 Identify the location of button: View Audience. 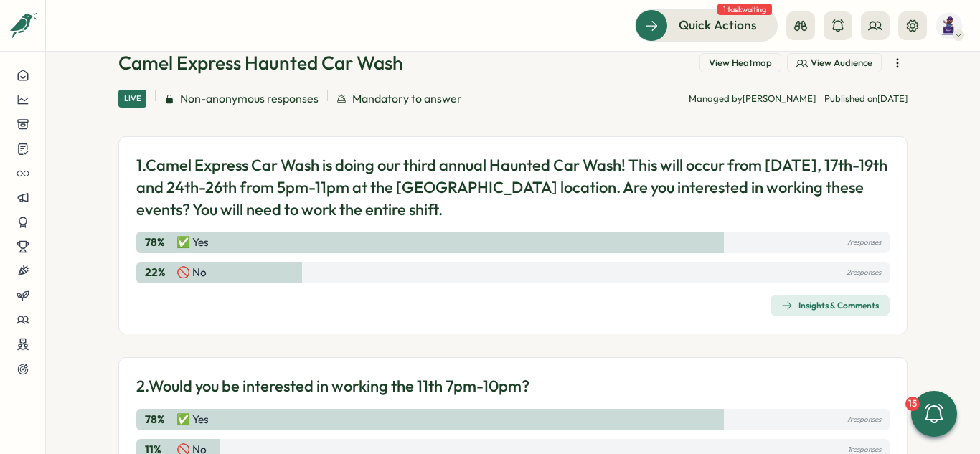
(834, 63).